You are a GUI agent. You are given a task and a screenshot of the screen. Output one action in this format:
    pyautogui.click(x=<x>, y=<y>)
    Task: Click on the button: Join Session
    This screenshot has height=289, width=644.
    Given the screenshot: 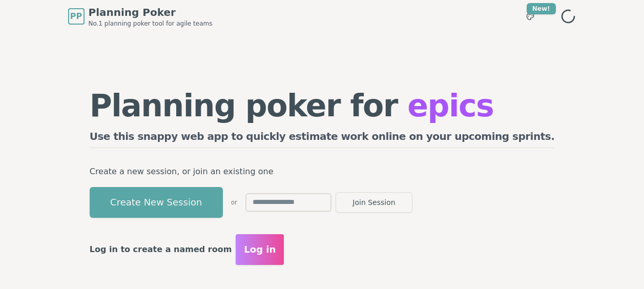 What is the action you would take?
    pyautogui.click(x=374, y=202)
    